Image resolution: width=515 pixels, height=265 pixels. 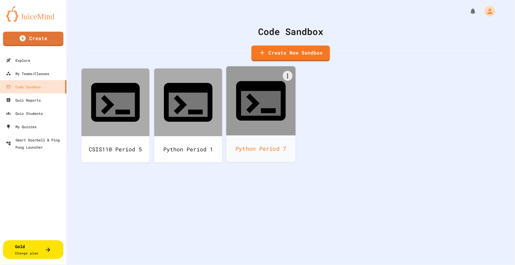 I want to click on div: My Teams/Classes, so click(x=27, y=74).